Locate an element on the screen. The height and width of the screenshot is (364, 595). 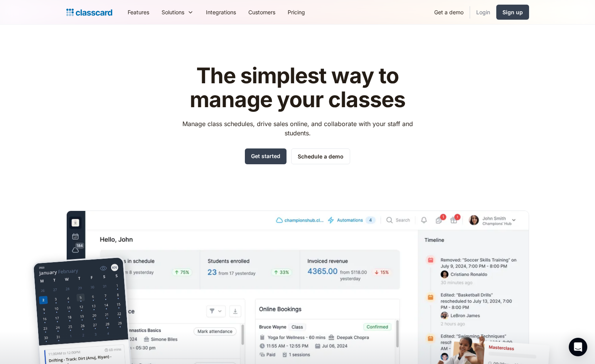
a: Sign up is located at coordinates (512, 12).